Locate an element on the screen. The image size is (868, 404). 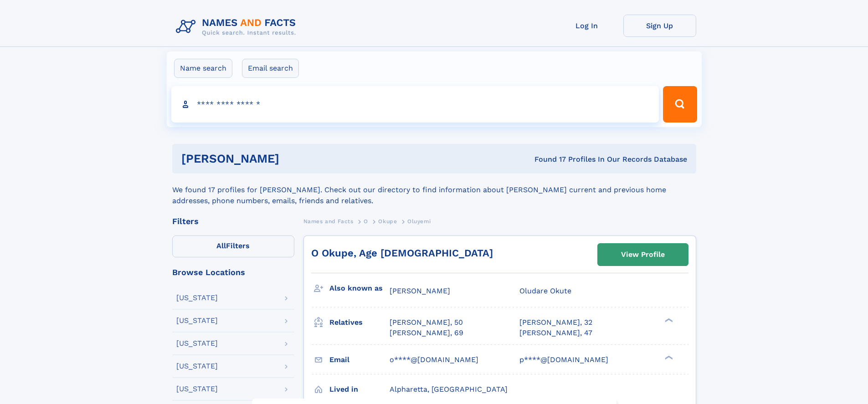
div: Filters is located at coordinates (234, 222).